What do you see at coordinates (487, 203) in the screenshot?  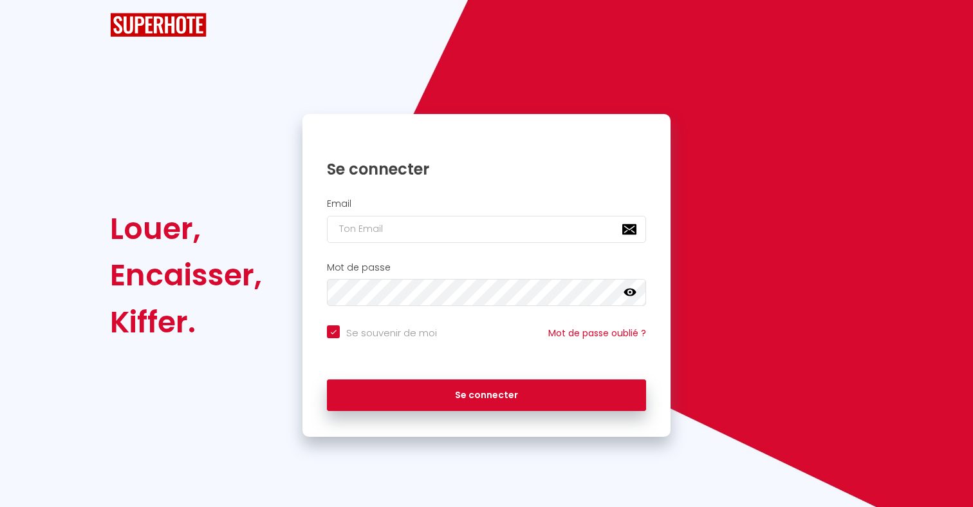 I see `h2: Email` at bounding box center [487, 203].